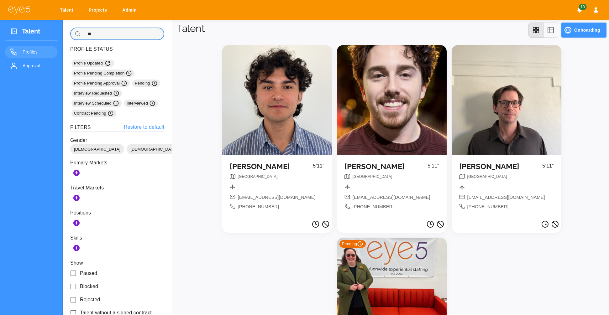  What do you see at coordinates (81, 127) in the screenshot?
I see `h6: Filters` at bounding box center [81, 127].